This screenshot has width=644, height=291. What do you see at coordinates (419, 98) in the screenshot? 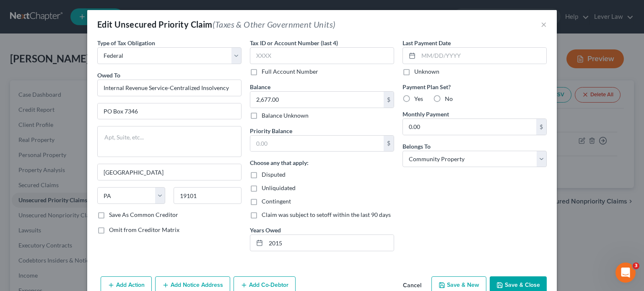
I see `span: Yes` at bounding box center [419, 98].